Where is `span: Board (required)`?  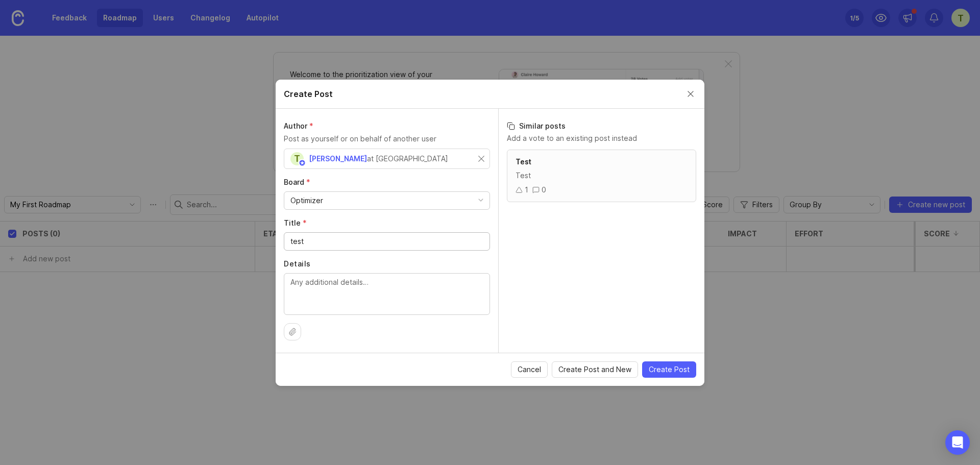
span: Board (required) is located at coordinates (297, 182).